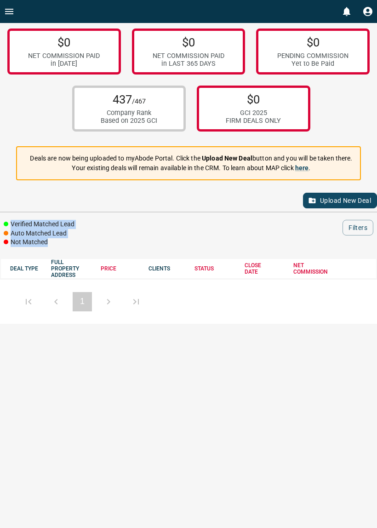 This screenshot has width=377, height=528. What do you see at coordinates (318, 268) in the screenshot?
I see `div: NET COMMISSION` at bounding box center [318, 268].